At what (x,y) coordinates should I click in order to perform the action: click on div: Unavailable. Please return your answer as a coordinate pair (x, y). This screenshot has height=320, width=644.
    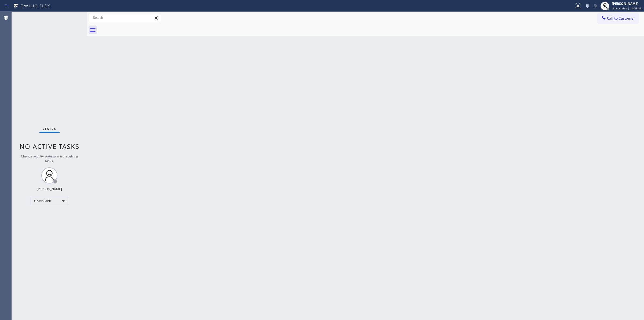
    Looking at the image, I should click on (49, 201).